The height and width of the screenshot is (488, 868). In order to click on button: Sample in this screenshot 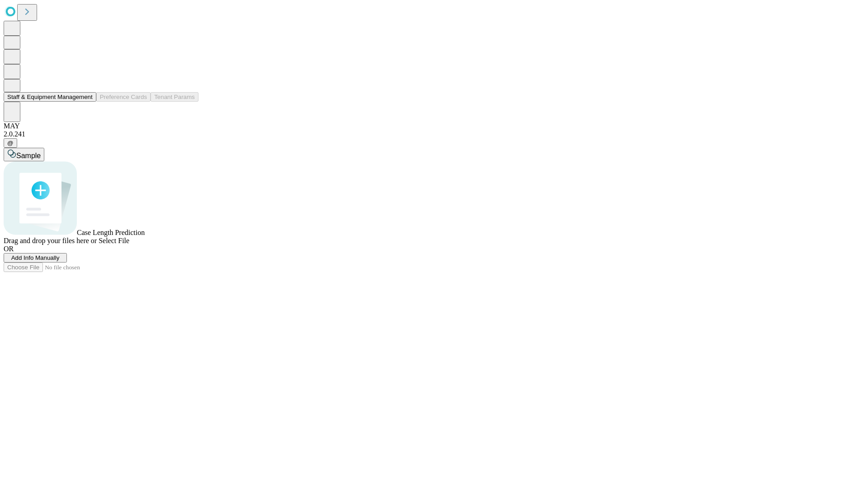, I will do `click(24, 155)`.